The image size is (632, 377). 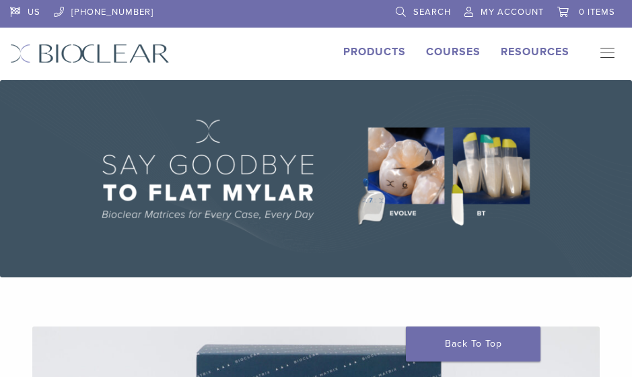 I want to click on span: 0 items, so click(x=597, y=12).